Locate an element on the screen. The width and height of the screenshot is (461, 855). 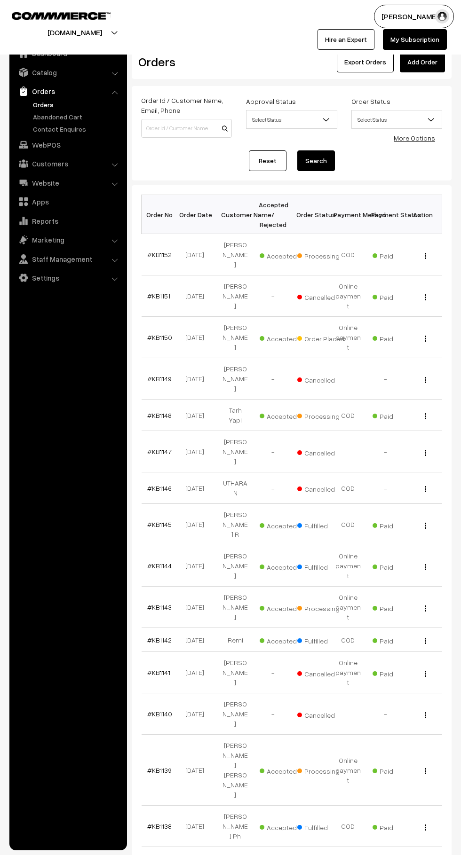
th: Payment Method is located at coordinates (348, 214).